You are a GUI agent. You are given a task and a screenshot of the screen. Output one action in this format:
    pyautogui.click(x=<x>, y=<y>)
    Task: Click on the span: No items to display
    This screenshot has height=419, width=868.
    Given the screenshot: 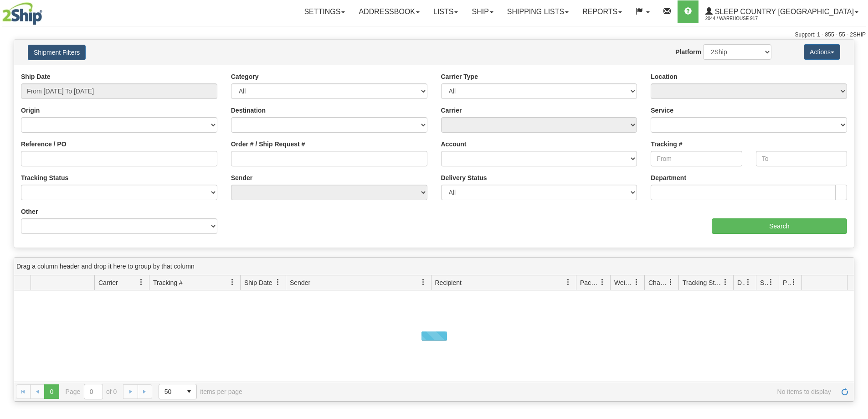 What is the action you would take?
    pyautogui.click(x=543, y=392)
    